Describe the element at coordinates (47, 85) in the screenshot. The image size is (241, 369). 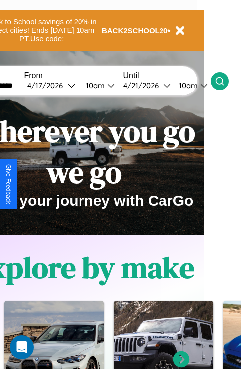
I see `div: 4 / 17 / 2026` at that location.